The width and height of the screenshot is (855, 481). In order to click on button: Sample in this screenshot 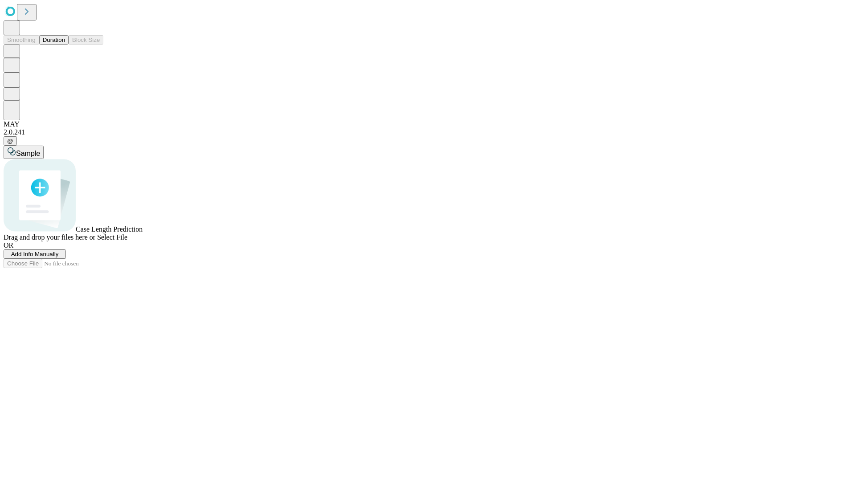, I will do `click(24, 152)`.